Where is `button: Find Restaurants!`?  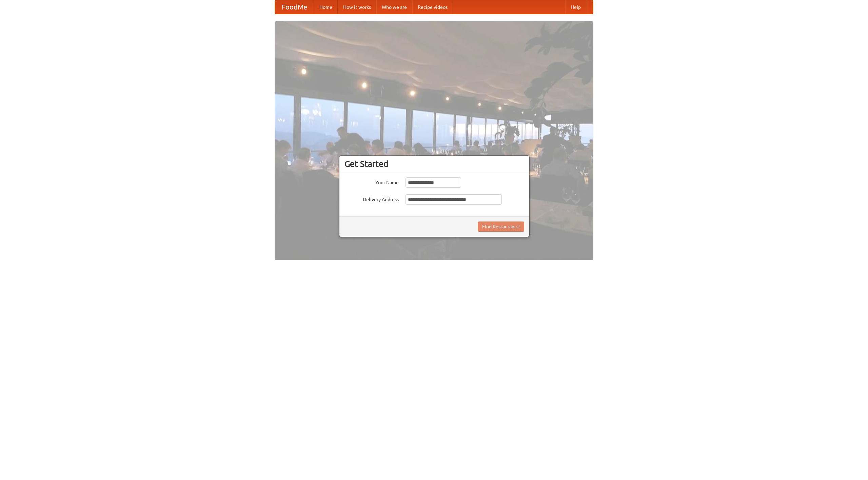
button: Find Restaurants! is located at coordinates (501, 227).